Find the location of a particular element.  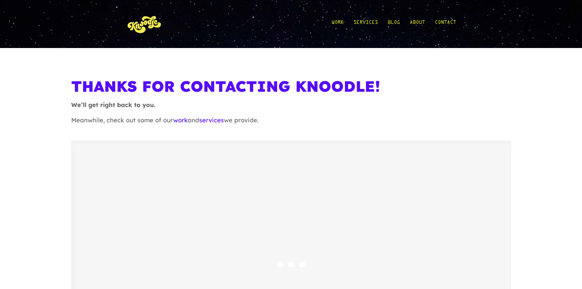

a: Services is located at coordinates (366, 24).